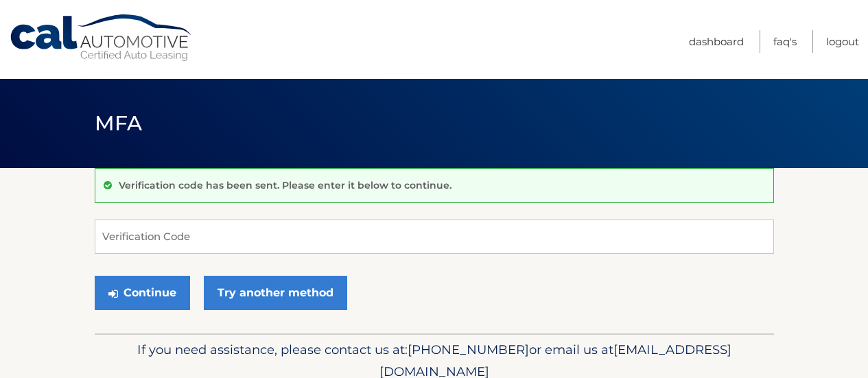 This screenshot has height=378, width=868. I want to click on p: Verification code has been sent. Please enter it below to continue., so click(285, 185).